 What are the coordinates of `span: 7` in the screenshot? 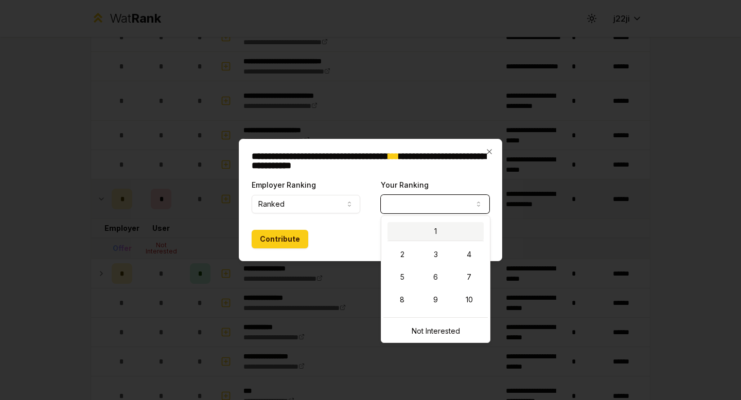 It's located at (469, 277).